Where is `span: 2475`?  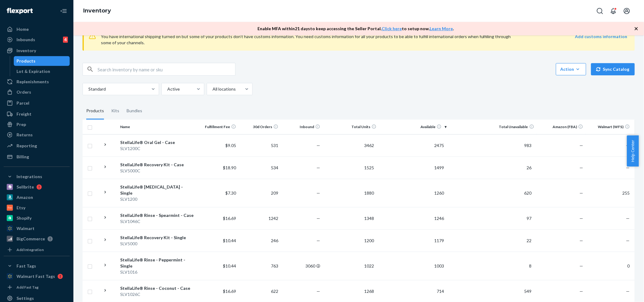
span: 2475 is located at coordinates (439, 145).